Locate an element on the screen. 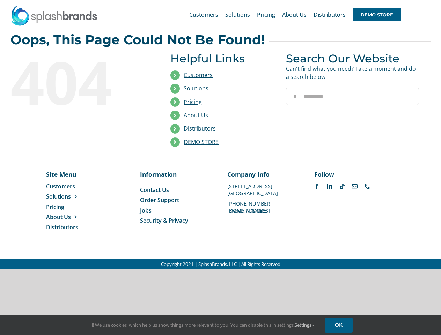 The height and width of the screenshot is (335, 441). h2: Oops, This Page Could Not Be Found! is located at coordinates (138, 40).